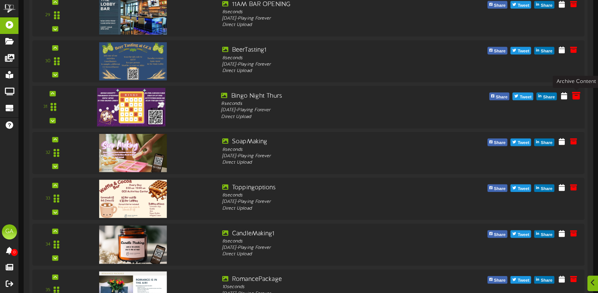 This screenshot has width=598, height=293. What do you see at coordinates (48, 198) in the screenshot?
I see `div: 33` at bounding box center [48, 198].